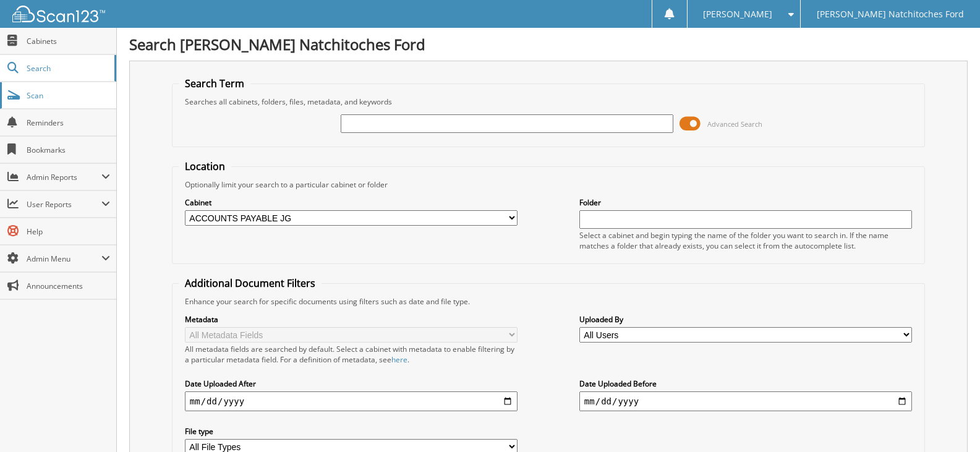 Image resolution: width=980 pixels, height=452 pixels. I want to click on span: Cabinets, so click(68, 40).